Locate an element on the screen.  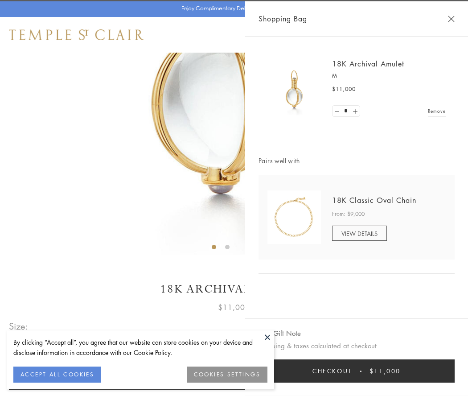
button: Add Gift Note is located at coordinates (279, 333).